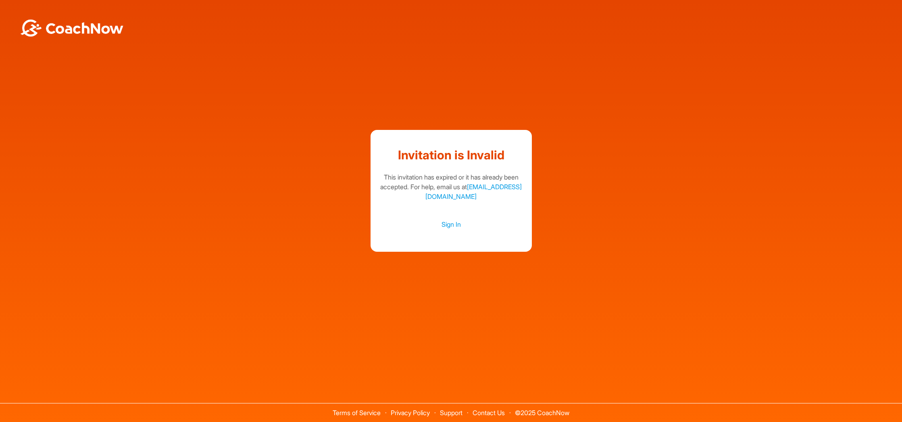 This screenshot has width=902, height=422. What do you see at coordinates (542, 409) in the screenshot?
I see `span: © 2025 CoachNow` at bounding box center [542, 409].